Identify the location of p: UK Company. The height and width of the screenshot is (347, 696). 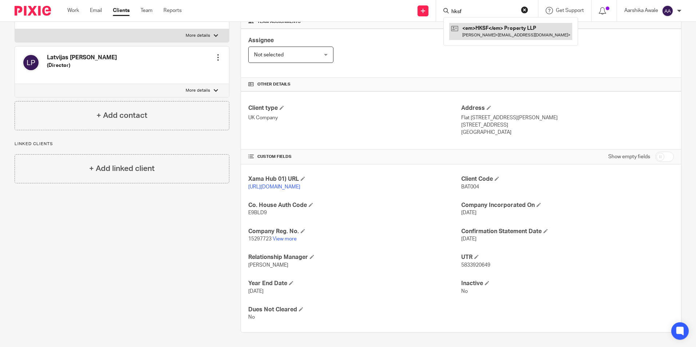
(354, 118).